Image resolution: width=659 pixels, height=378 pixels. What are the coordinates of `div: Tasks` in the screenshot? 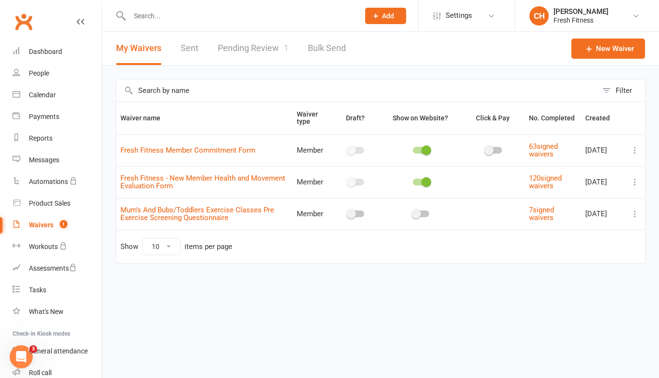 It's located at (38, 290).